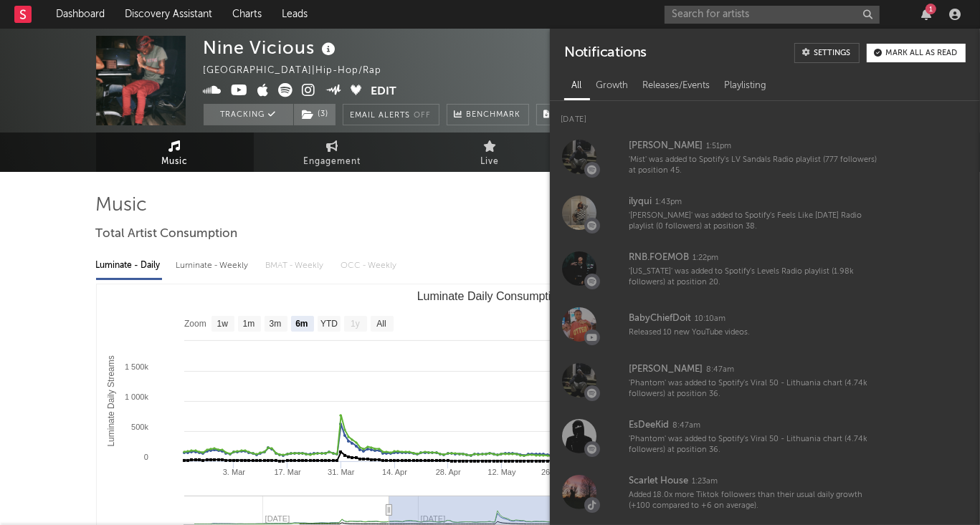 The height and width of the screenshot is (525, 980). I want to click on span: Benchmark, so click(494, 116).